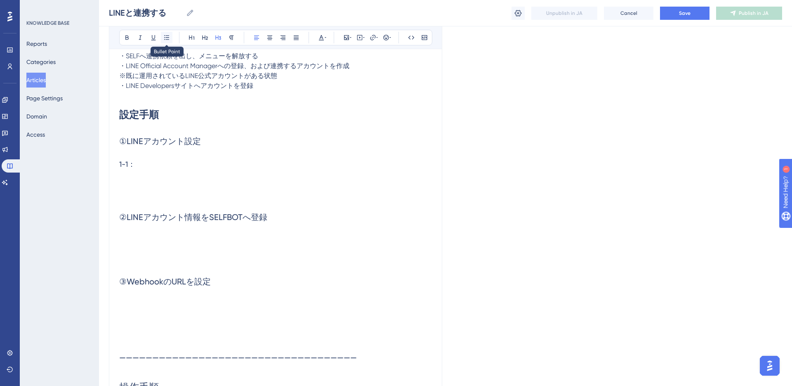 The image size is (792, 386). Describe the element at coordinates (59, 7) in the screenshot. I see `div: 1` at that location.